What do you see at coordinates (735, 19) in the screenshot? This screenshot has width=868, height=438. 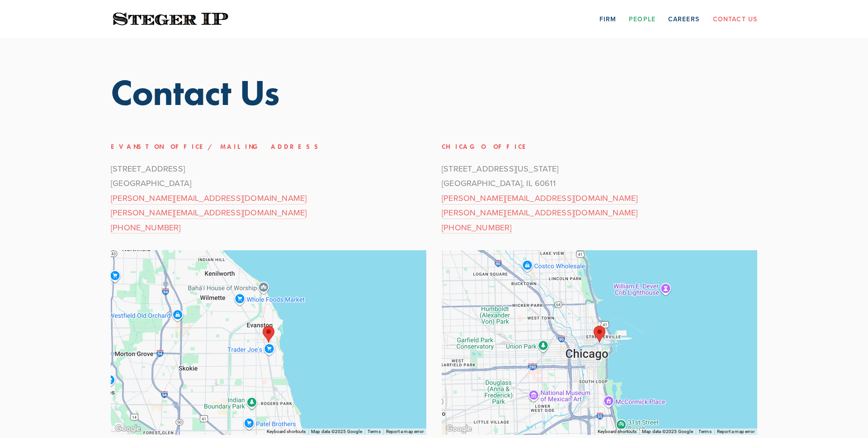 I see `a: Contact Us` at bounding box center [735, 19].